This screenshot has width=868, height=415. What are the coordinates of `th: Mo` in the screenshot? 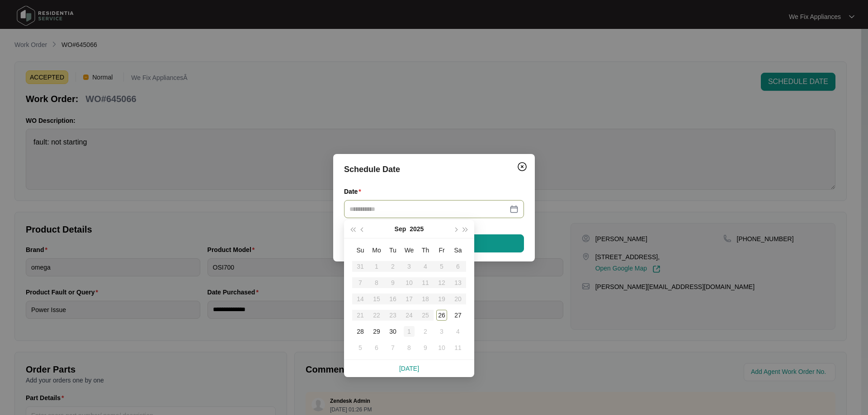 It's located at (376, 251).